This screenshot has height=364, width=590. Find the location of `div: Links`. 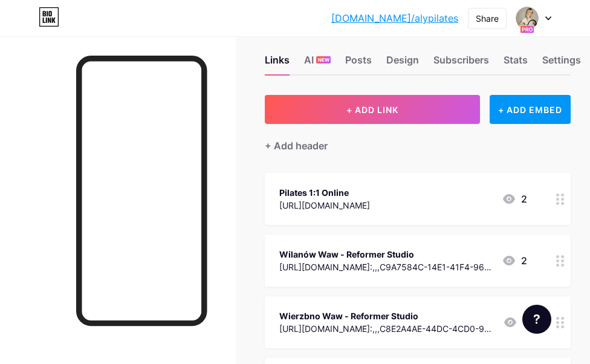

div: Links is located at coordinates (277, 63).